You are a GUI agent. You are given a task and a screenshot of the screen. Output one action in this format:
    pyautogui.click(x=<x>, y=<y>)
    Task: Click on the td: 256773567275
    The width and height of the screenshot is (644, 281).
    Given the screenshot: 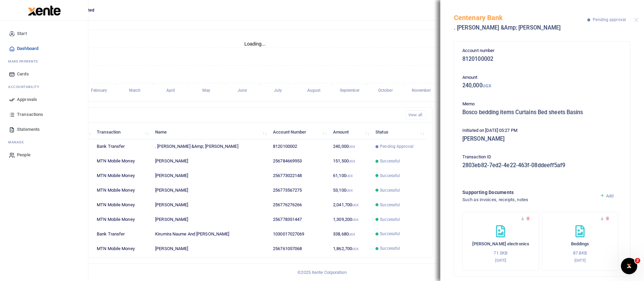 What is the action you would take?
    pyautogui.click(x=299, y=190)
    